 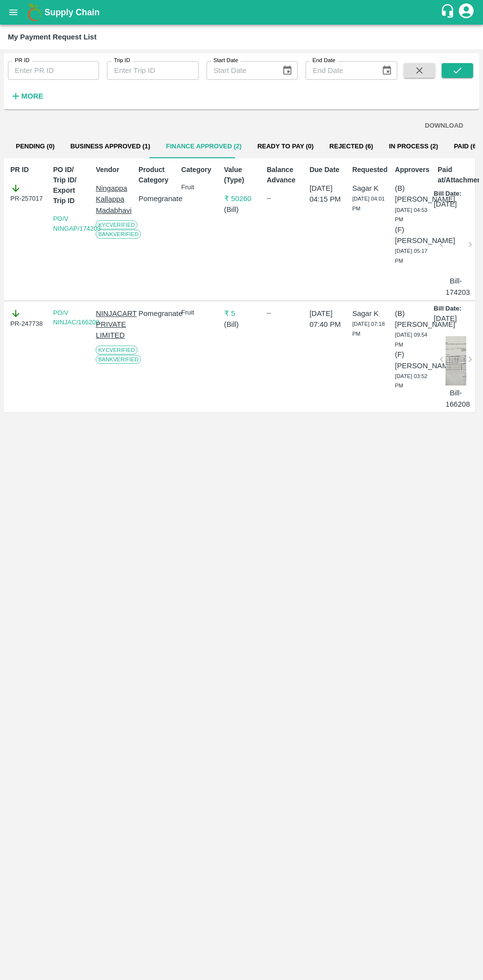 What do you see at coordinates (111, 146) in the screenshot?
I see `button: Business Approved (1)` at bounding box center [111, 146].